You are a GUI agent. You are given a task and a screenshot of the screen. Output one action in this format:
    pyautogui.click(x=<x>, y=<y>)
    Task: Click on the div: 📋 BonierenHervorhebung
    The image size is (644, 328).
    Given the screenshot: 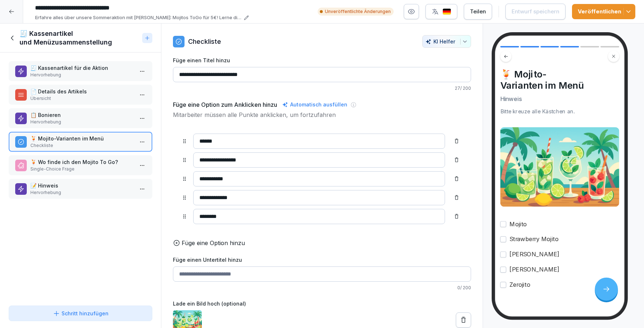 What is the action you would take?
    pyautogui.click(x=80, y=118)
    